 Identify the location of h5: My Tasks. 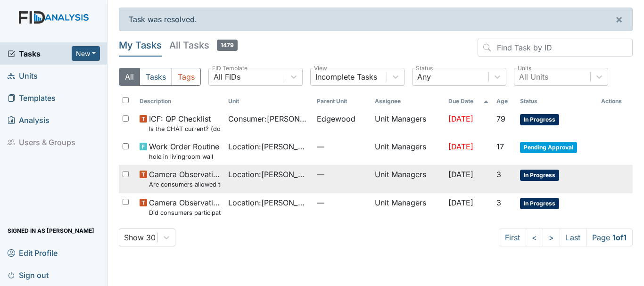
(140, 45).